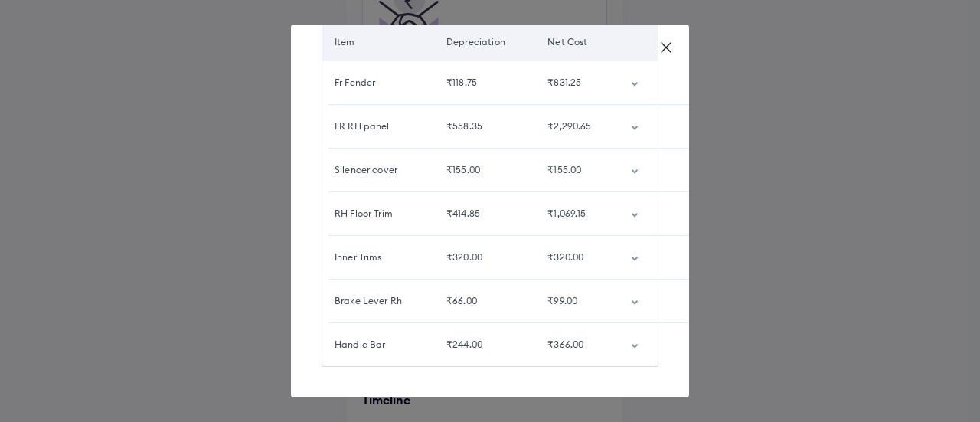  I want to click on div: ₹366.00, so click(576, 344).